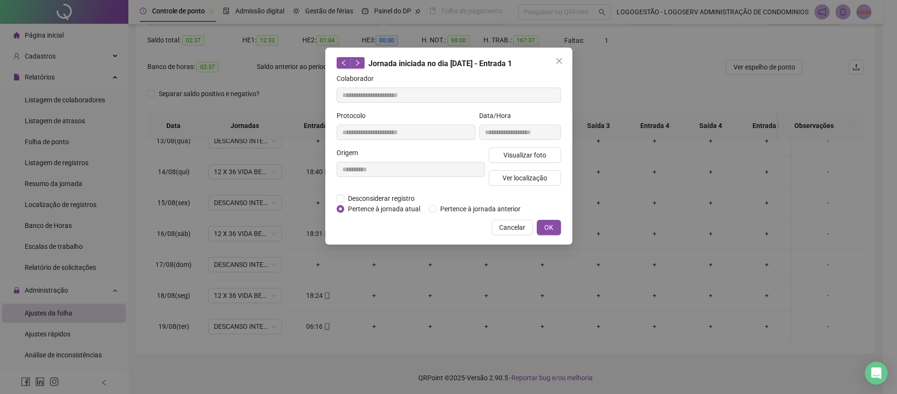  What do you see at coordinates (344, 63) in the screenshot?
I see `span: left` at bounding box center [344, 63].